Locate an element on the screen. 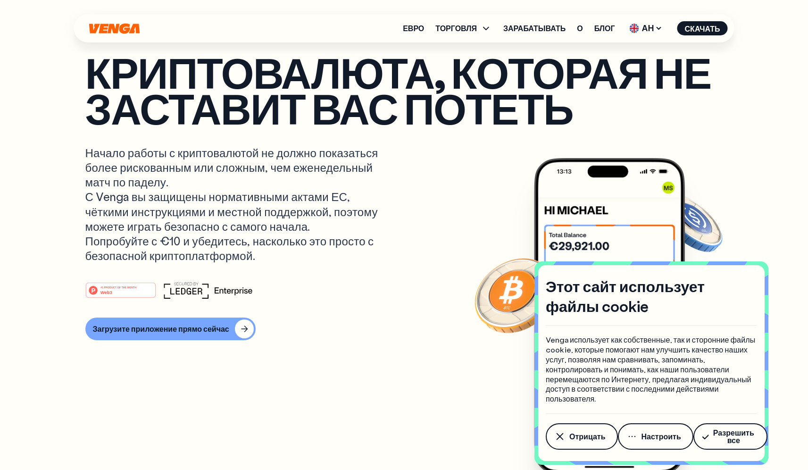 The height and width of the screenshot is (470, 808). a: #1 PRODUCT OF THE MONTHWeb3 is located at coordinates (121, 294).